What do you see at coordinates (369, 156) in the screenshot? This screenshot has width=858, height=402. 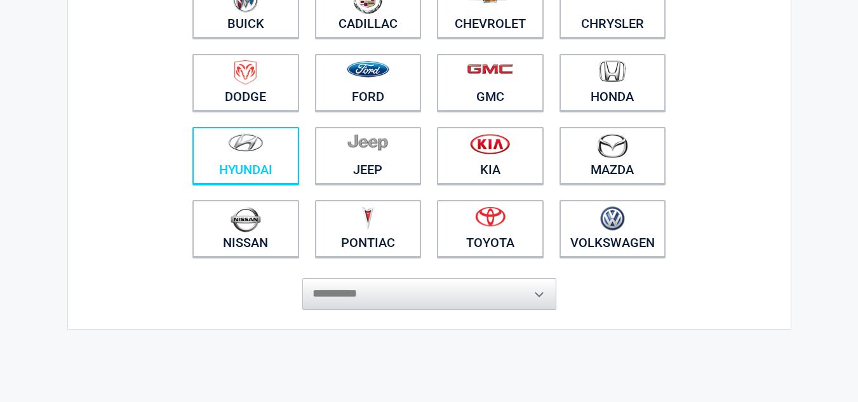 I see `a: Jeep` at bounding box center [369, 156].